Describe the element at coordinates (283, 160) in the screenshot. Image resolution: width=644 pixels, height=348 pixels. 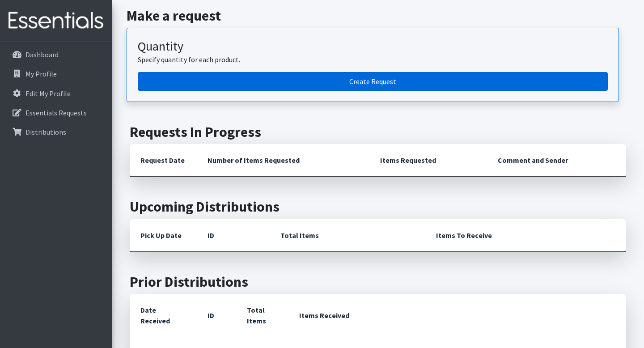
I see `th: Number of Items Requested` at that location.